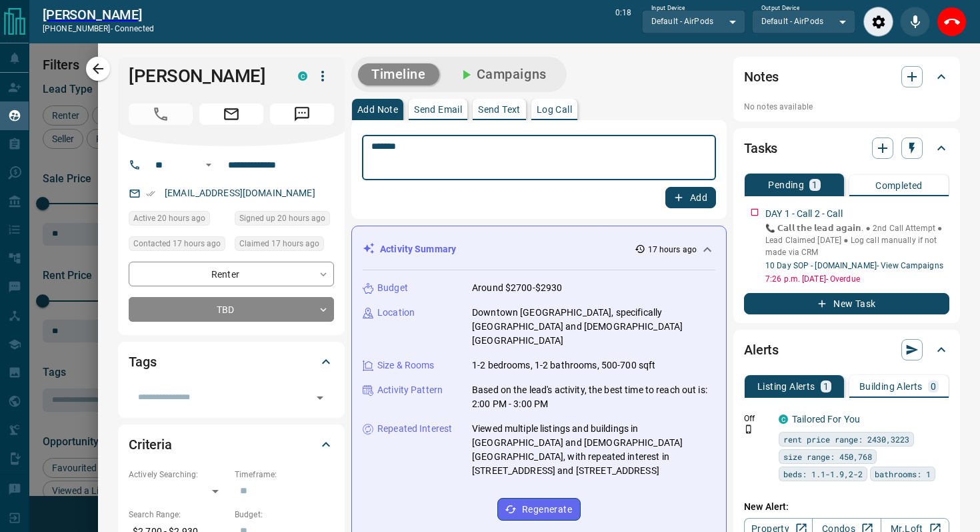 The height and width of the screenshot is (532, 980). I want to click on a: Tailored For You, so click(826, 419).